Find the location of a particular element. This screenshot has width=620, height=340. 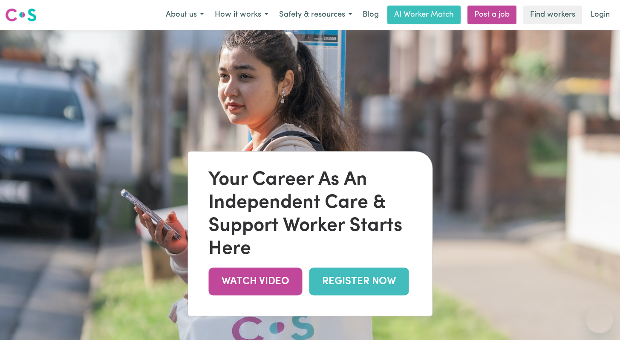

a: Careseekers logo is located at coordinates (21, 15).